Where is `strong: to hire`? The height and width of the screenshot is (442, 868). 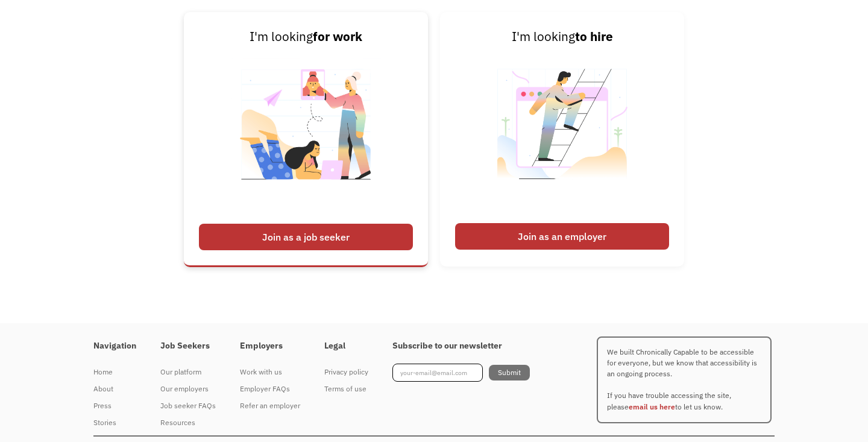
strong: to hire is located at coordinates (594, 36).